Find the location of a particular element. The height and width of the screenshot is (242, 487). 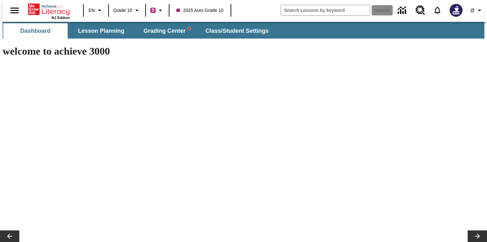

button: Boost Class color is violet red. Change class color is located at coordinates (157, 10).